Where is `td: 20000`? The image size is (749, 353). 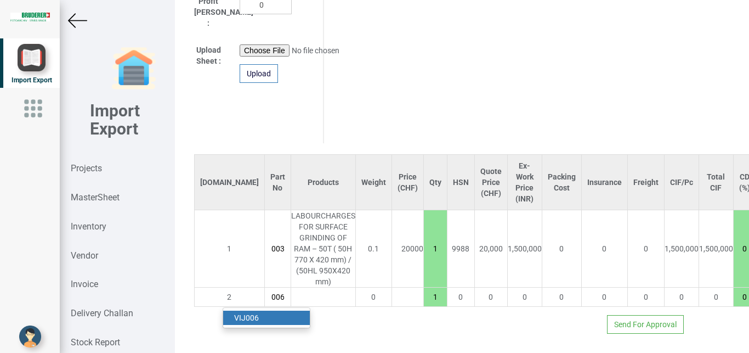
td: 20000 is located at coordinates (408, 248).